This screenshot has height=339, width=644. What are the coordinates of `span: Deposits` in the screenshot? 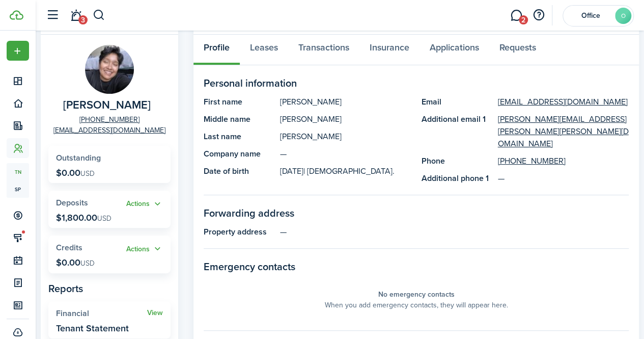 It's located at (72, 202).